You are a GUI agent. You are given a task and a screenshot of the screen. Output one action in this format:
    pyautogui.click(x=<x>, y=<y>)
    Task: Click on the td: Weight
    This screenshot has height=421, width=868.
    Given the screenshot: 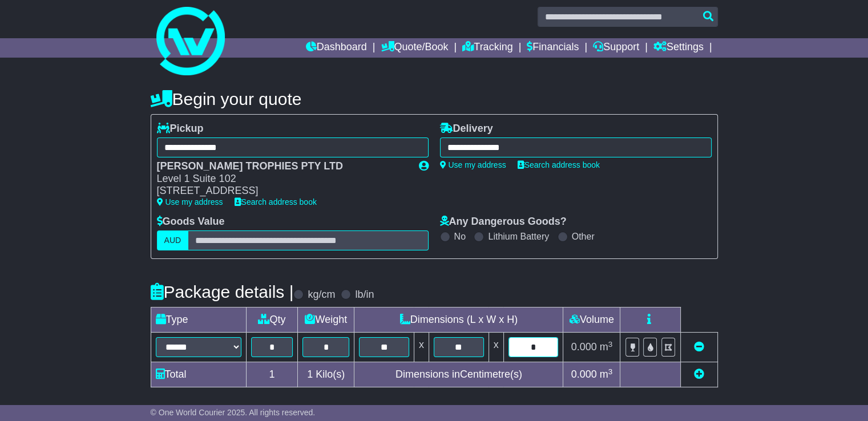 What is the action you would take?
    pyautogui.click(x=326, y=320)
    